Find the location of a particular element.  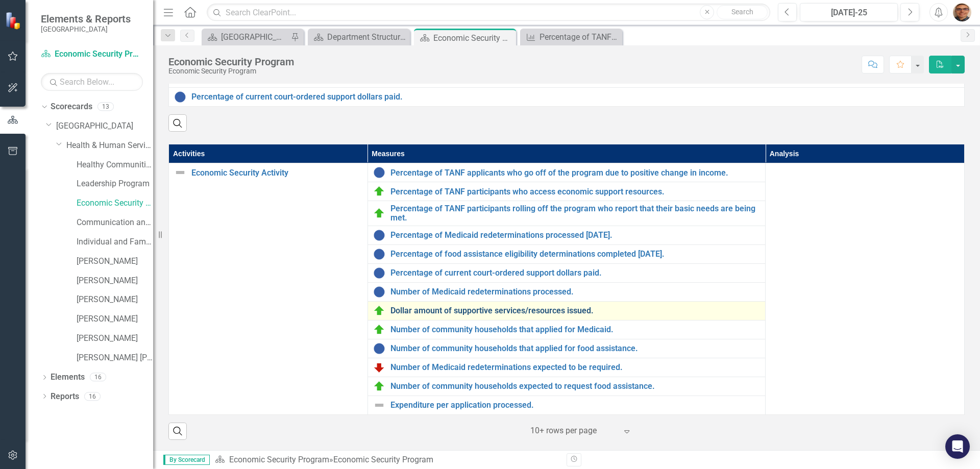

a: Percentage of TANF participants who access economic support resources. is located at coordinates (575, 192).